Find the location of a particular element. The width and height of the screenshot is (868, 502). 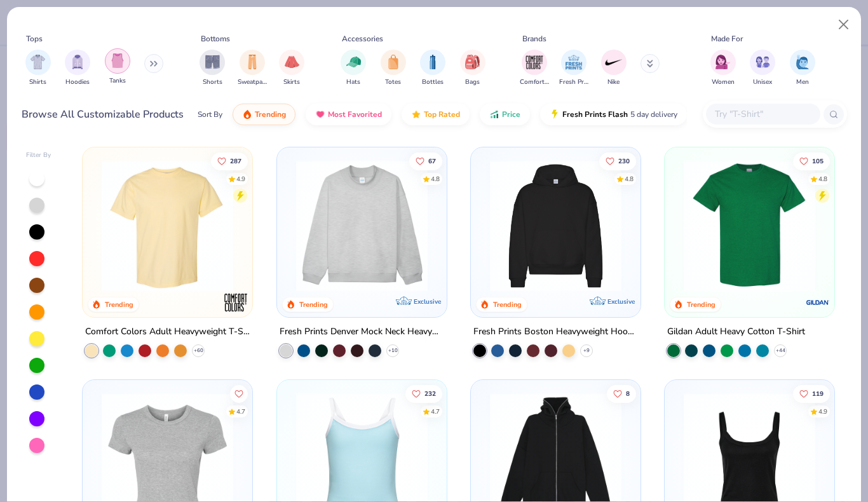

div: Browse All Customizable Products is located at coordinates (102, 114).